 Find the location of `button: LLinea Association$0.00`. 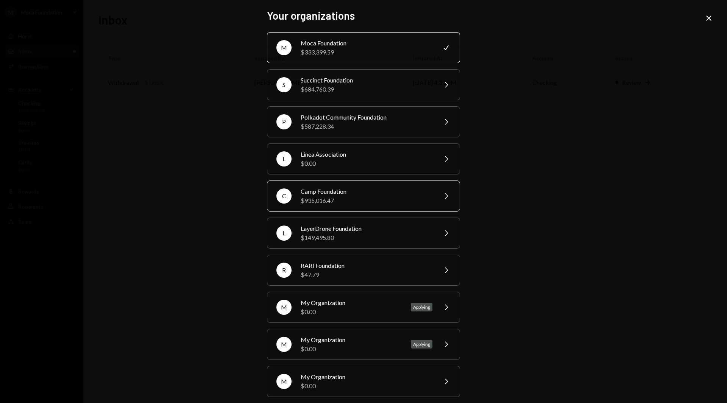

button: LLinea Association$0.00 is located at coordinates (363, 159).